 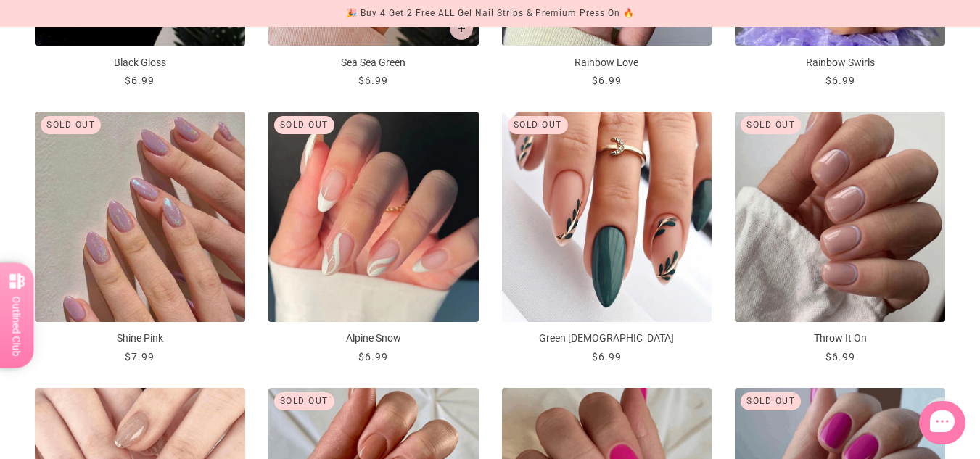 I want to click on img: Alpine Snow-Press on Manicure-Outlined, so click(x=374, y=217).